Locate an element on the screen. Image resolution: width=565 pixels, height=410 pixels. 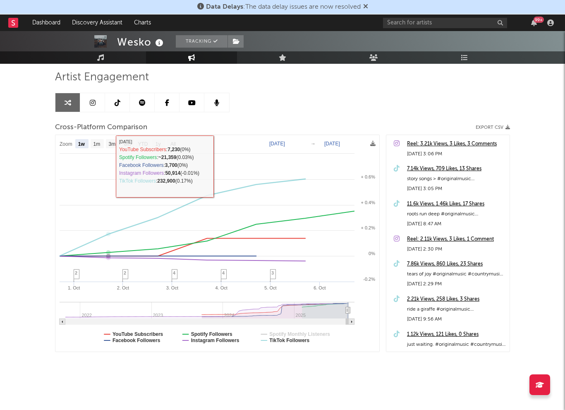
span: Artist Engagement is located at coordinates (102, 77).